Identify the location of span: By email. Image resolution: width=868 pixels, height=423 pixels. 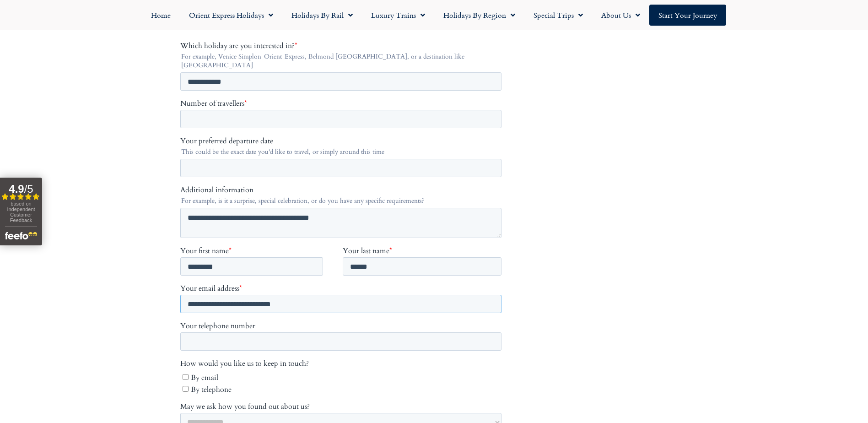
(24, 336).